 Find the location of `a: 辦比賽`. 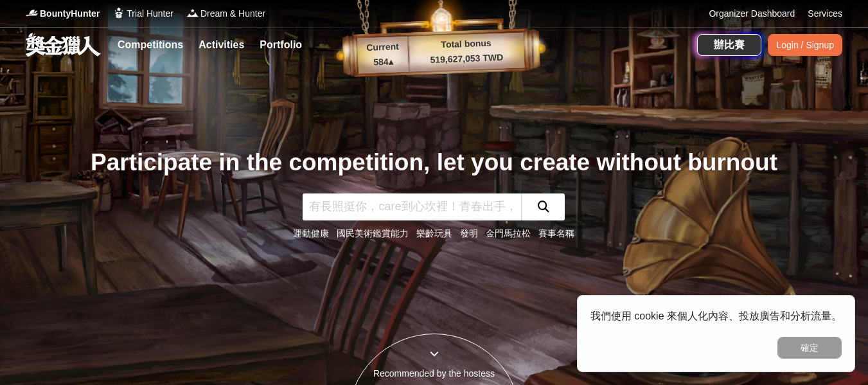

a: 辦比賽 is located at coordinates (729, 45).